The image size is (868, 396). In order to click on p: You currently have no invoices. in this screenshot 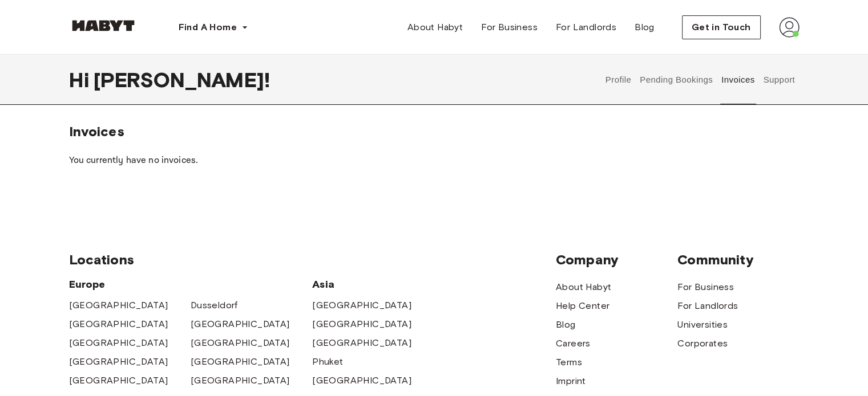, I will do `click(434, 161)`.